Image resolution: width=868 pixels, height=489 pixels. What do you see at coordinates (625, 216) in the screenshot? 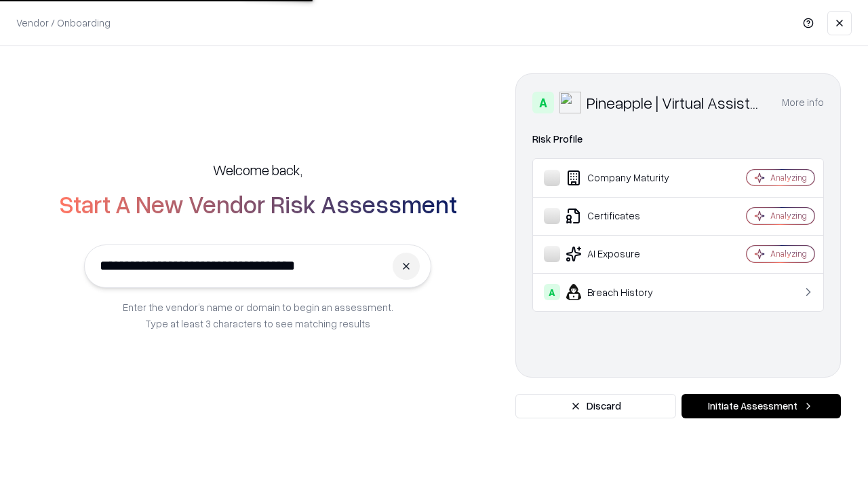
I see `div: Certificates` at bounding box center [625, 216].